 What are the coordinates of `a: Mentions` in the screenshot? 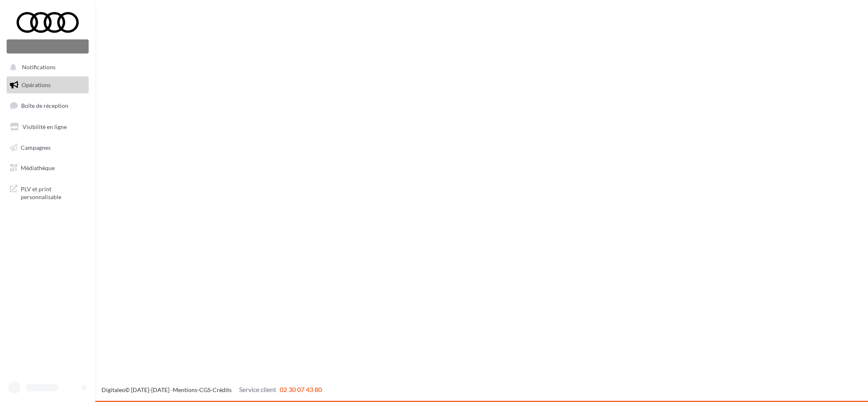 It's located at (185, 389).